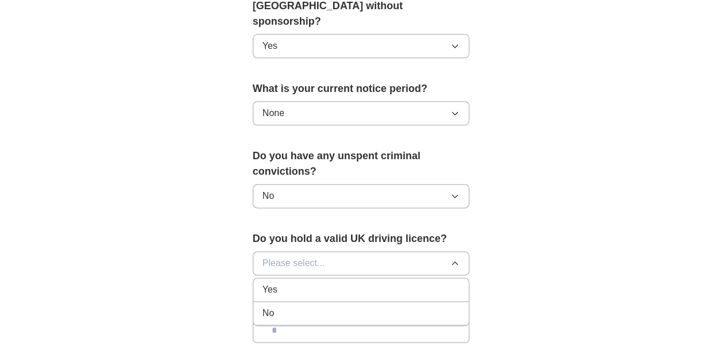 This screenshot has height=346, width=722. I want to click on button: Please select..., so click(361, 263).